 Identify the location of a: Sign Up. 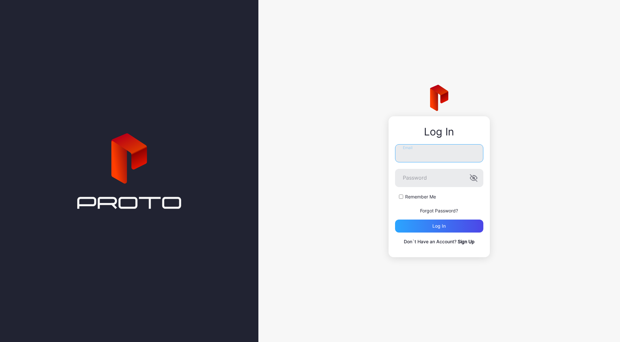
(466, 241).